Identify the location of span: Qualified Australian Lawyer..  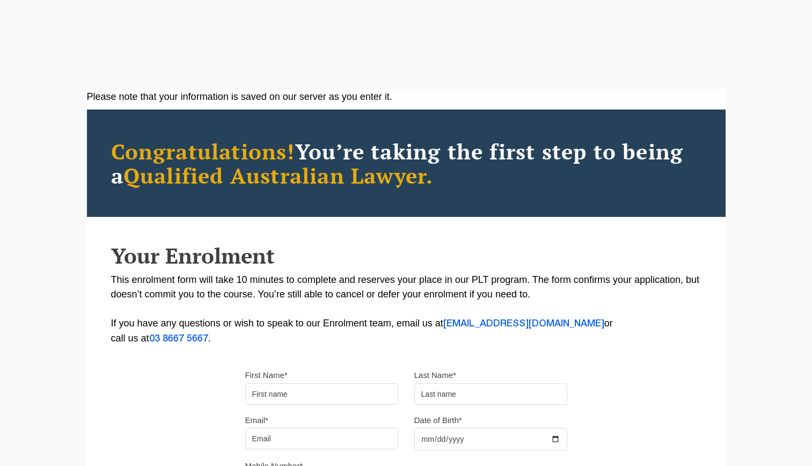
(278, 175).